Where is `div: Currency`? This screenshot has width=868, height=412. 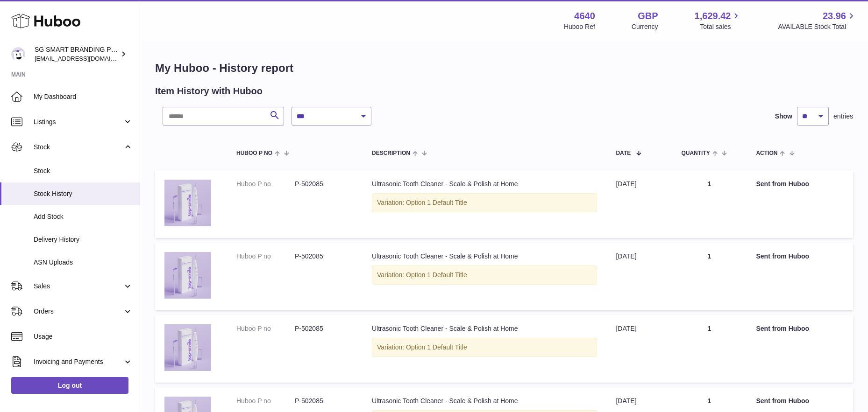
div: Currency is located at coordinates (645, 26).